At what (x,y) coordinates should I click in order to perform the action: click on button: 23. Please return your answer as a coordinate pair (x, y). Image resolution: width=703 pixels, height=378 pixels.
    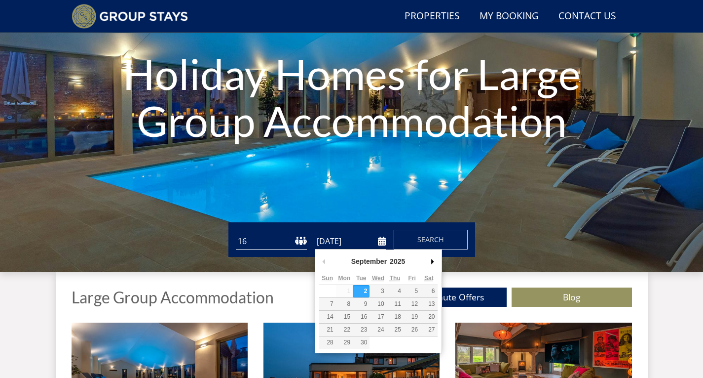
    Looking at the image, I should click on (361, 329).